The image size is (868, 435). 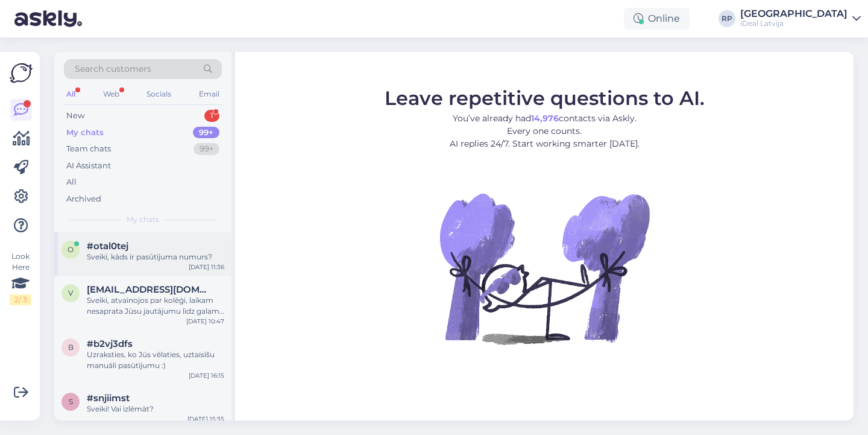 What do you see at coordinates (108, 398) in the screenshot?
I see `span: #snjiimst` at bounding box center [108, 398].